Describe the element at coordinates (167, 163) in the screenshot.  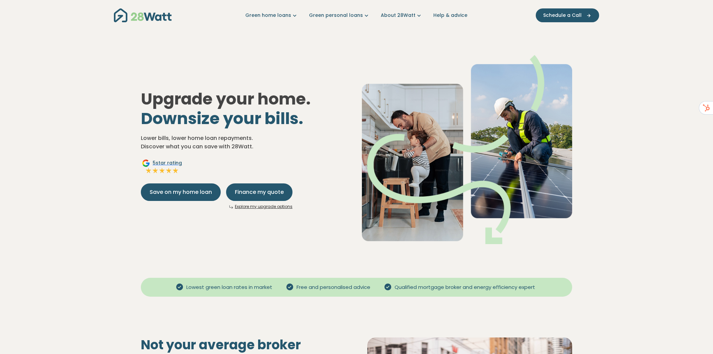
I see `span: 5 star rating` at that location.